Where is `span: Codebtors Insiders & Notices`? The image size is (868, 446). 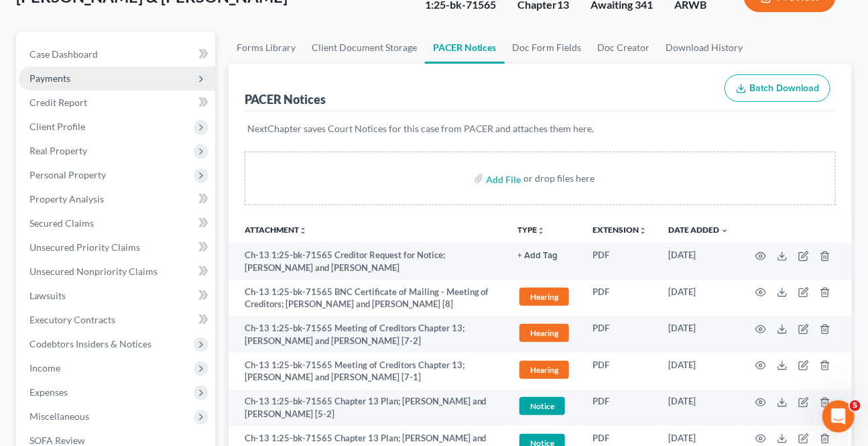
span: Codebtors Insiders & Notices is located at coordinates (91, 343).